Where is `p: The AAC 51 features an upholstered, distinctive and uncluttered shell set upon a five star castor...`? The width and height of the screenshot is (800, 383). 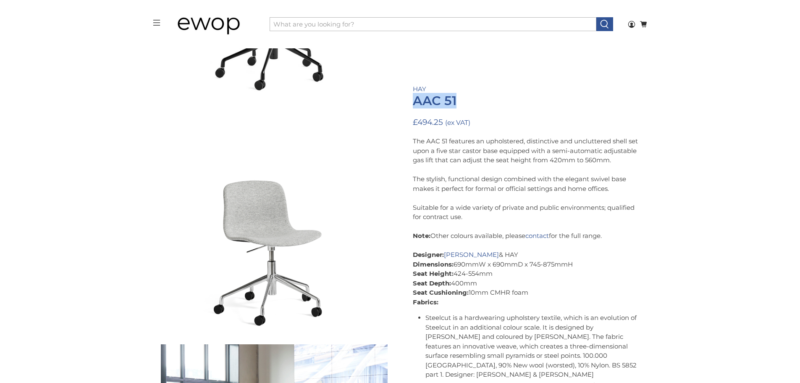 p: The AAC 51 features an upholstered, distinctive and uncluttered shell set upon a five star castor... is located at coordinates (526, 221).